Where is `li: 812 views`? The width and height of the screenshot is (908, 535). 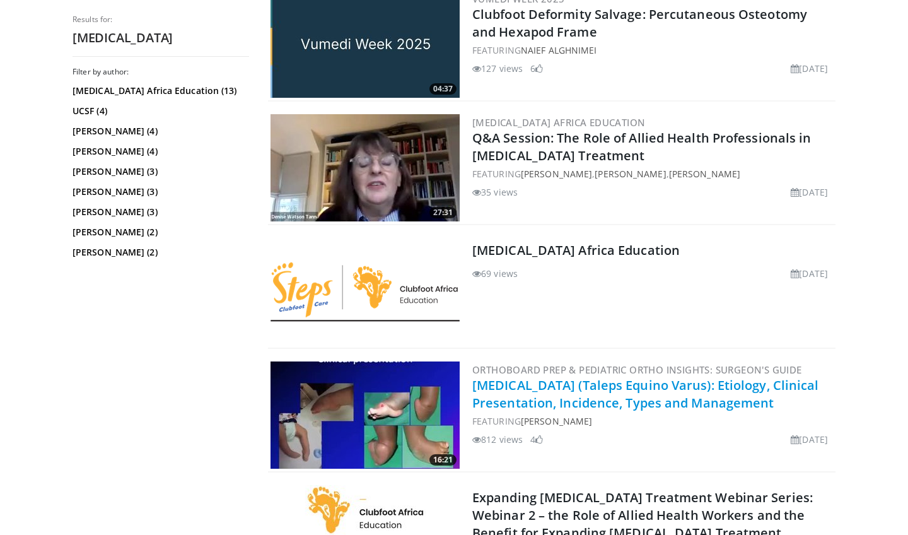 li: 812 views is located at coordinates (498, 439).